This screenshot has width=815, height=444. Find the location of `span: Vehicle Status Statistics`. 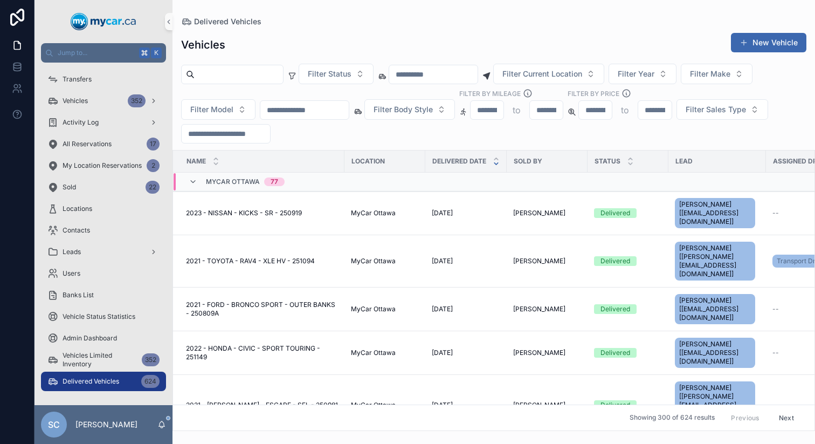

span: Vehicle Status Statistics is located at coordinates (99, 316).